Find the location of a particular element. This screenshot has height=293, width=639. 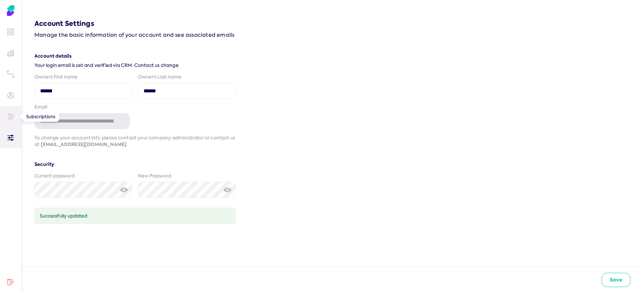

div: Owner’s Last name is located at coordinates (187, 77).